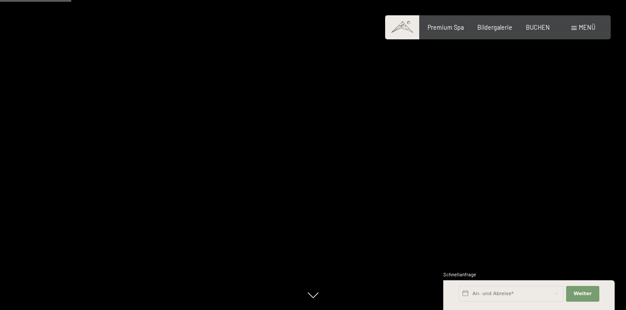 The image size is (626, 310). Describe the element at coordinates (587, 27) in the screenshot. I see `span: Menü` at that location.